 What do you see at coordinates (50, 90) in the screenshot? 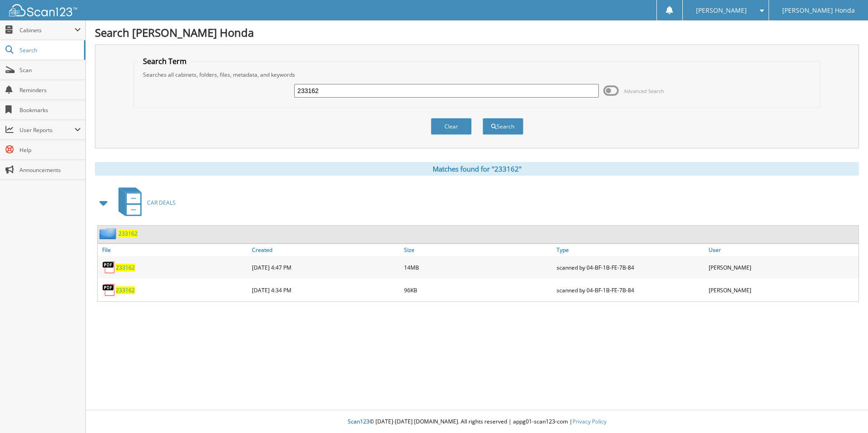
I see `span: Reminders` at bounding box center [50, 90].